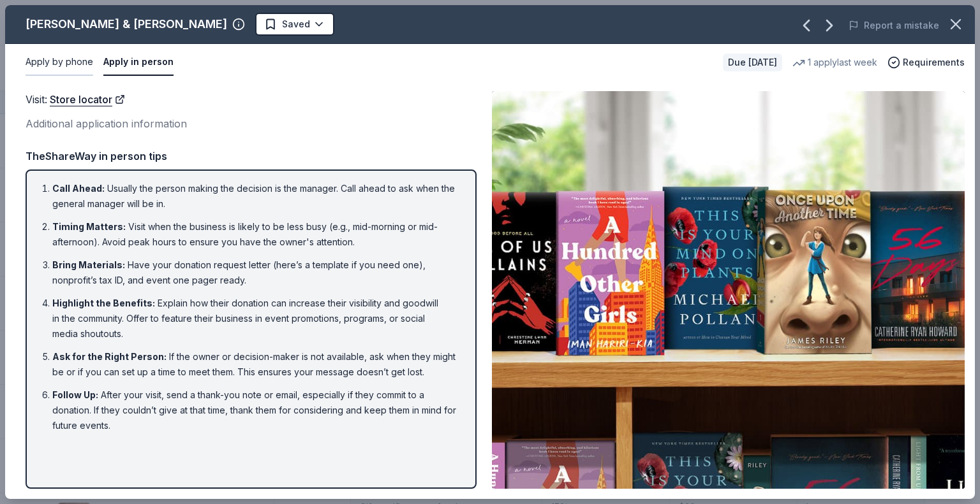  What do you see at coordinates (251, 100) in the screenshot?
I see `div: Visit :` at bounding box center [251, 100].